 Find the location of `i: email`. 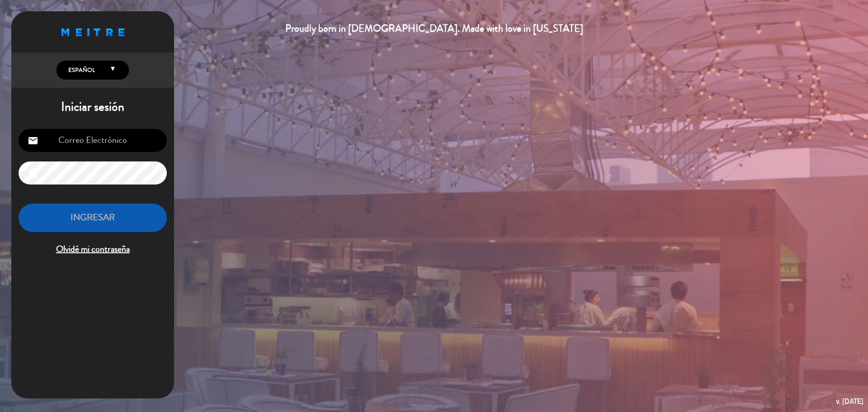

i: email is located at coordinates (33, 141).